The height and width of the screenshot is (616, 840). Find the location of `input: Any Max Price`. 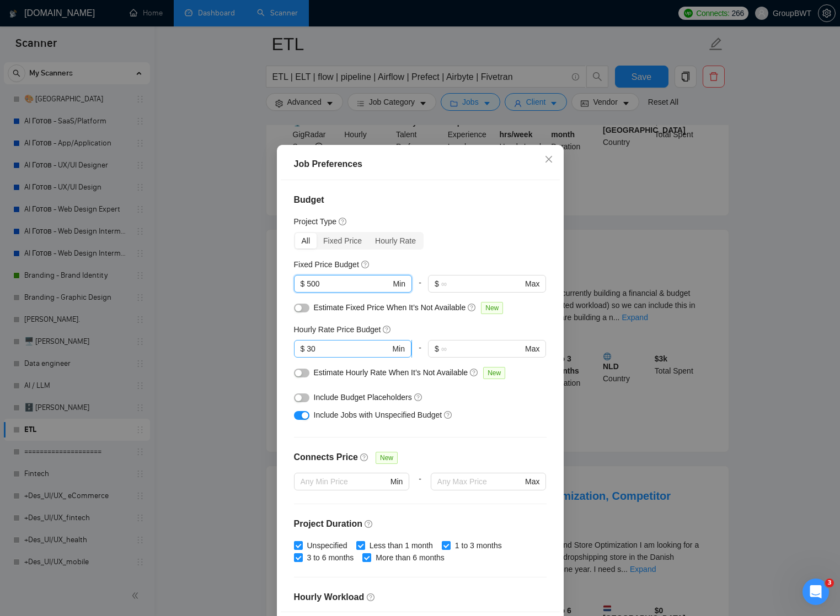

input: Any Max Price is located at coordinates (480, 482).